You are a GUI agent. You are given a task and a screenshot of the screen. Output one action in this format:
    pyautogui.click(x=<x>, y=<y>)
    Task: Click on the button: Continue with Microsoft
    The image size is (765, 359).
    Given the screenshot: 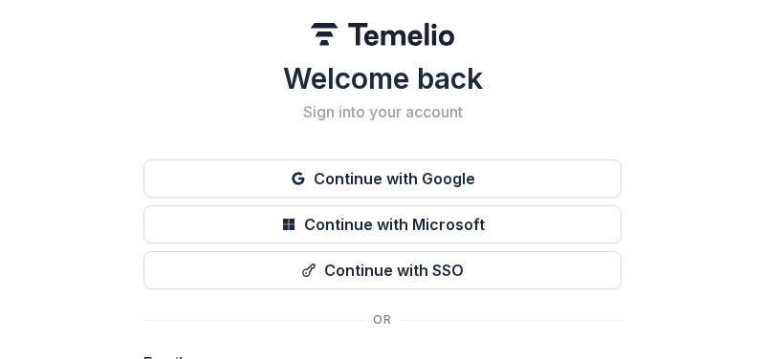 What is the action you would take?
    pyautogui.click(x=382, y=225)
    